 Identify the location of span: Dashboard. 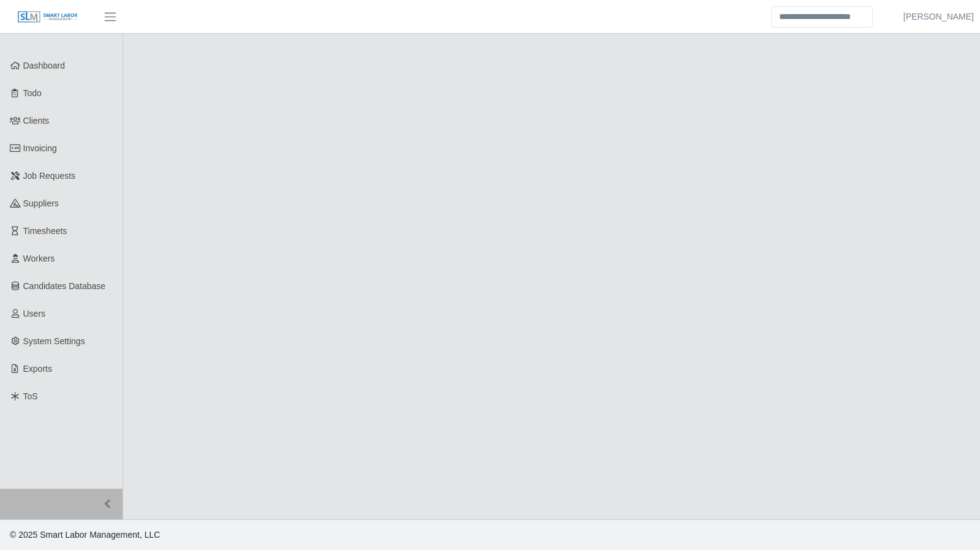
(44, 65).